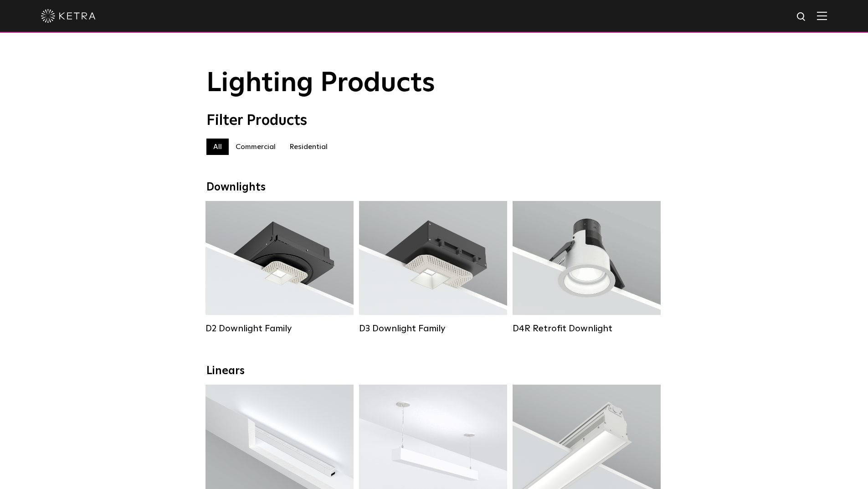  What do you see at coordinates (68, 16) in the screenshot?
I see `img: ketra-logo-2019-white` at bounding box center [68, 16].